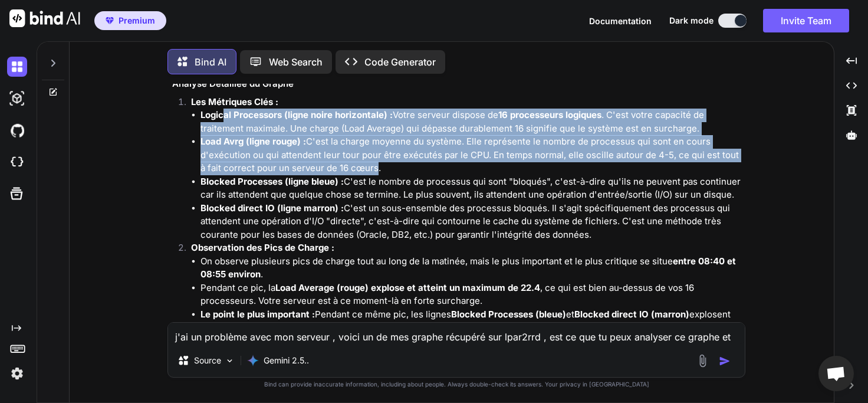 This screenshot has height=403, width=868. What do you see at coordinates (229, 361) in the screenshot?
I see `img: Pick Models` at bounding box center [229, 361].